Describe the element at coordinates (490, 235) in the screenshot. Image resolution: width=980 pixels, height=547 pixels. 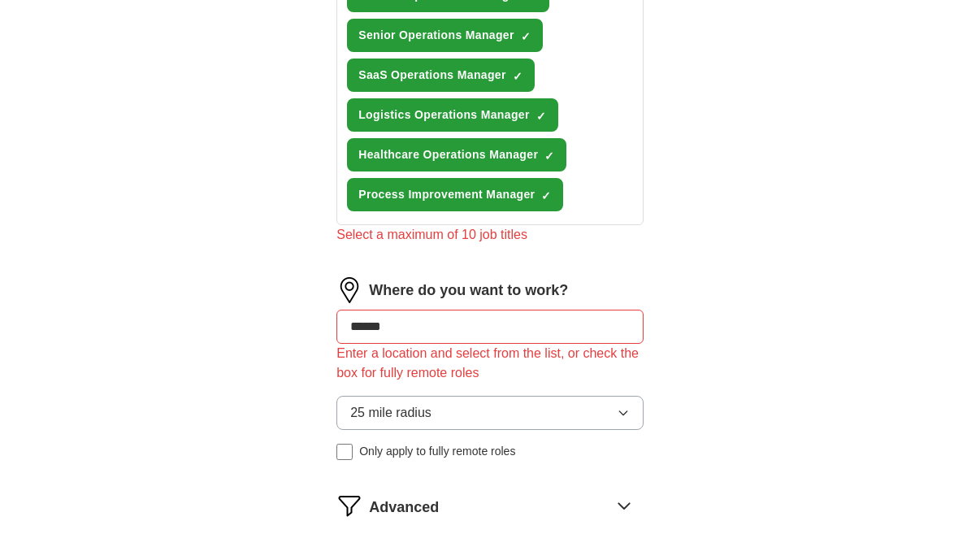
I see `div: Select a maximum of 10 job titles` at that location.